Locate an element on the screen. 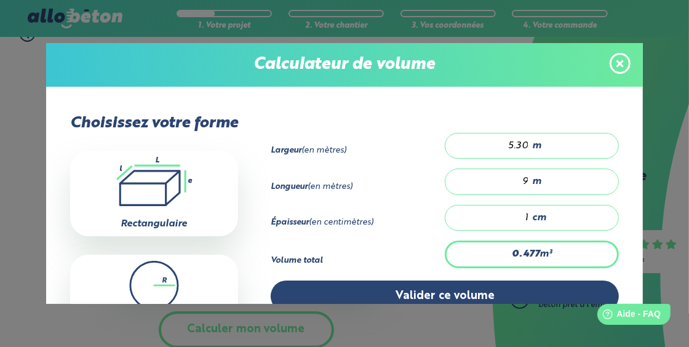  strong: Longueur is located at coordinates (289, 186).